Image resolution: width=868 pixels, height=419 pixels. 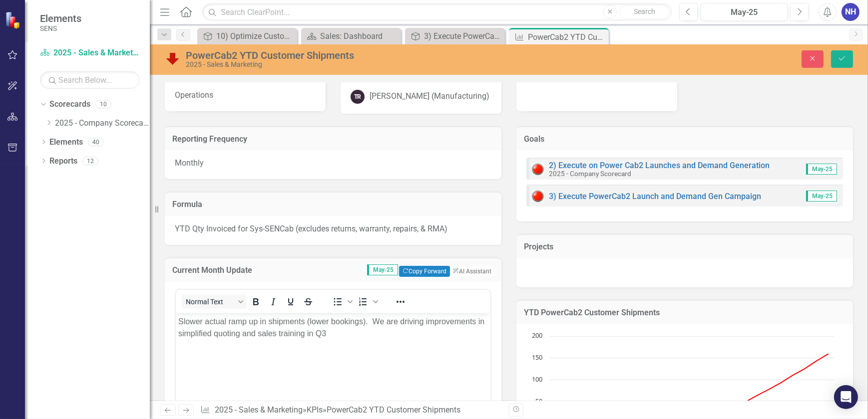 What do you see at coordinates (685, 313) in the screenshot?
I see `h3: YTD PowerCab2 Customer Shipments` at bounding box center [685, 313].